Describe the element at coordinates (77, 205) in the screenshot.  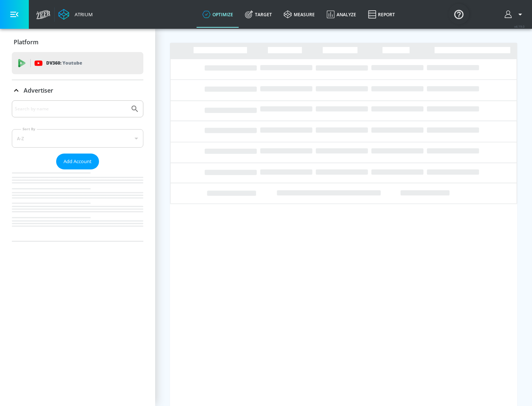
I see `nav: list of Advertiser` at that location.